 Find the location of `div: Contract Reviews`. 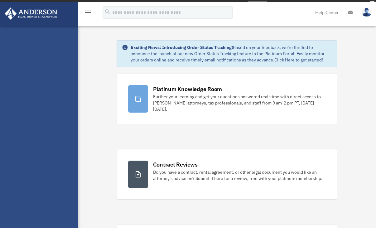

div: Contract Reviews is located at coordinates (175, 164).